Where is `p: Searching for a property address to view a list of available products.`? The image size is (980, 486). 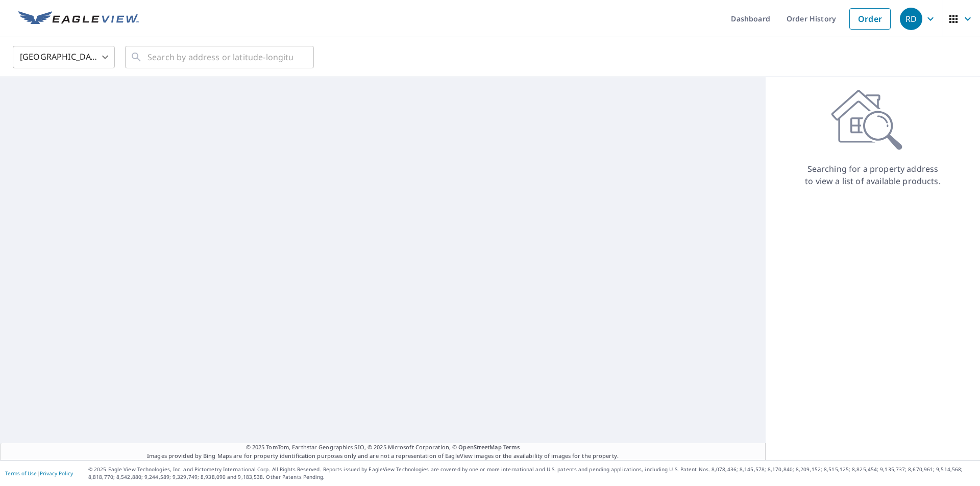 p: Searching for a property address to view a list of available products. is located at coordinates (873, 175).